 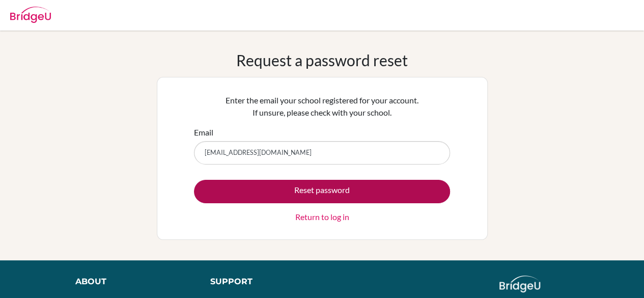 What do you see at coordinates (131, 282) in the screenshot?
I see `div: About` at bounding box center [131, 282].